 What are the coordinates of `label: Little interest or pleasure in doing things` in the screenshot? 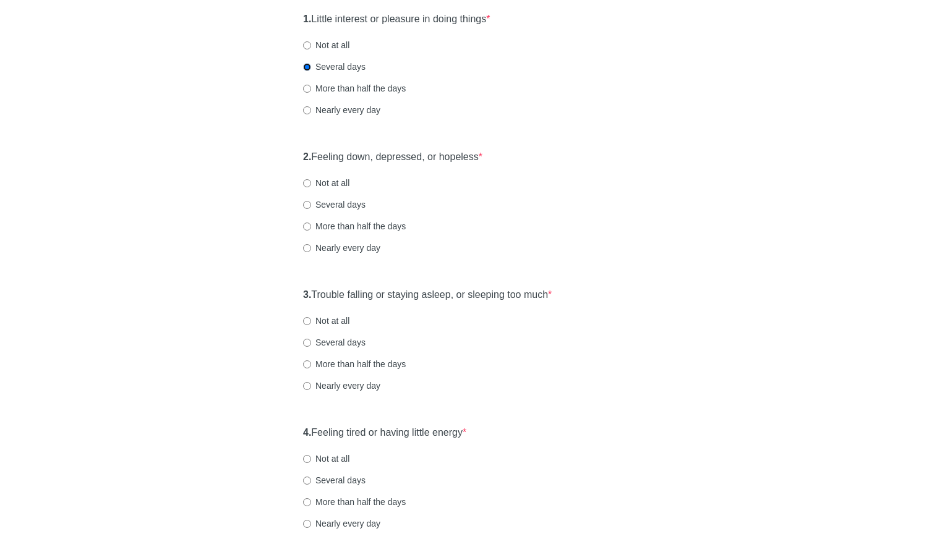 It's located at (397, 19).